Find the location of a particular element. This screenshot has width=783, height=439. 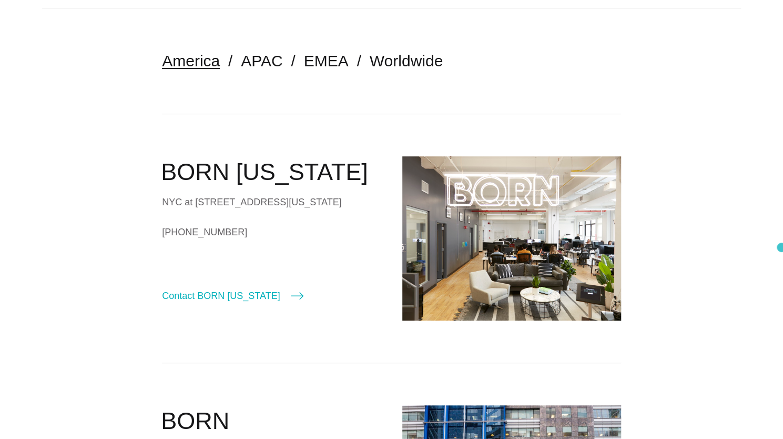

a: EMEA is located at coordinates (326, 60).